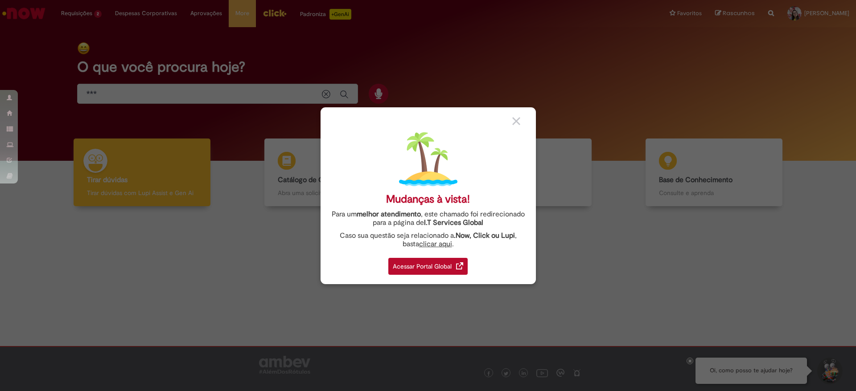 This screenshot has width=856, height=391. What do you see at coordinates (428, 267) in the screenshot?
I see `div: Acessar Portal Global` at bounding box center [428, 267].